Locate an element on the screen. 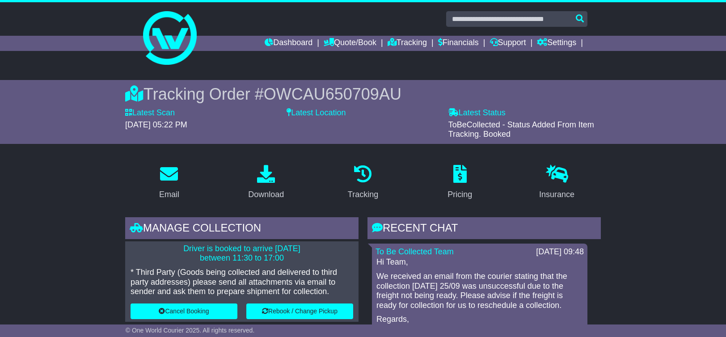 This screenshot has width=726, height=337. div: Tracking Order # is located at coordinates (363, 94).